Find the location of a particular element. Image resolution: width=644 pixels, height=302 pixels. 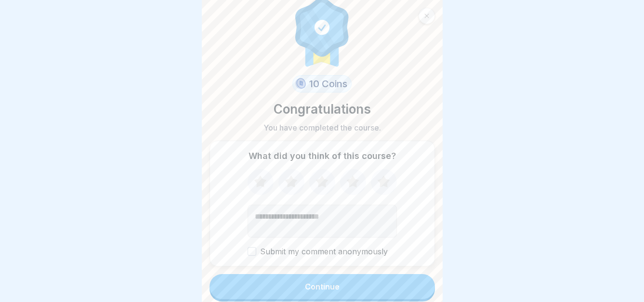

button: Submit my comment anonymously is located at coordinates (252, 251).